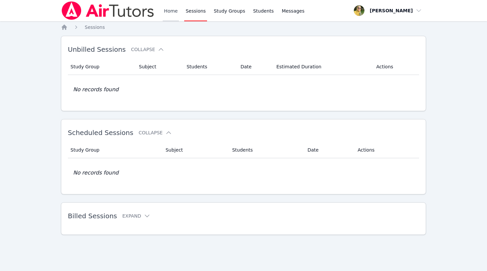 This screenshot has width=487, height=271. Describe the element at coordinates (108, 11) in the screenshot. I see `img: Air Tutors` at that location.